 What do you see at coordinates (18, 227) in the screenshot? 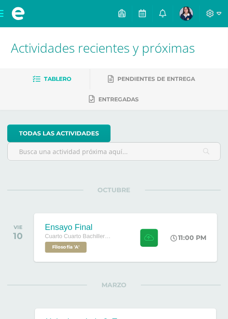
I see `div: VIE` at bounding box center [18, 227].